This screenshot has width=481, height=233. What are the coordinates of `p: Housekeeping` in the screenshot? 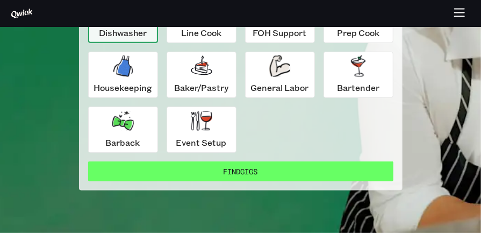 It's located at (123, 88).